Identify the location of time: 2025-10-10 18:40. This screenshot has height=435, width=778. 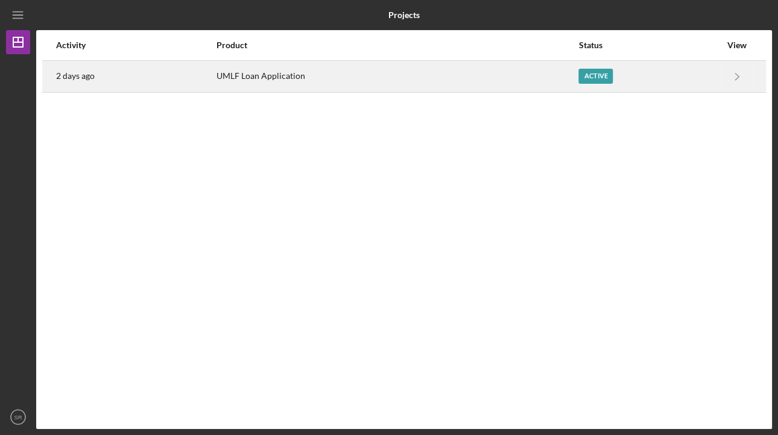
(75, 76).